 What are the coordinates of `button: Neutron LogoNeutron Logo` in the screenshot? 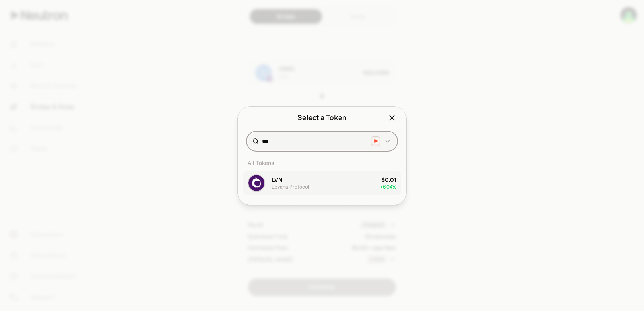 It's located at (382, 141).